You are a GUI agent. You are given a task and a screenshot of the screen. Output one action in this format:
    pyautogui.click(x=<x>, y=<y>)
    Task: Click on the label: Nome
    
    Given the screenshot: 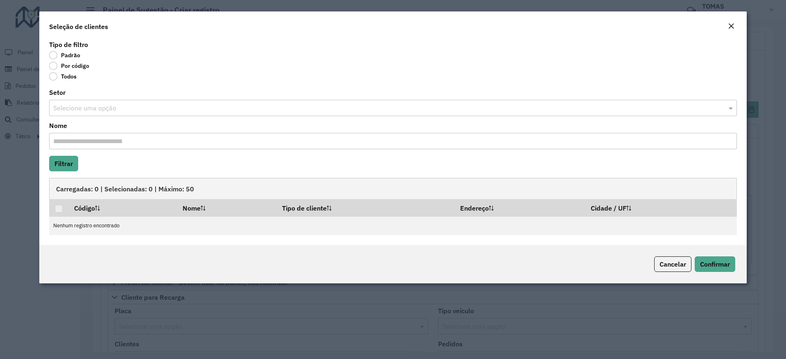 What is the action you would take?
    pyautogui.click(x=58, y=126)
    